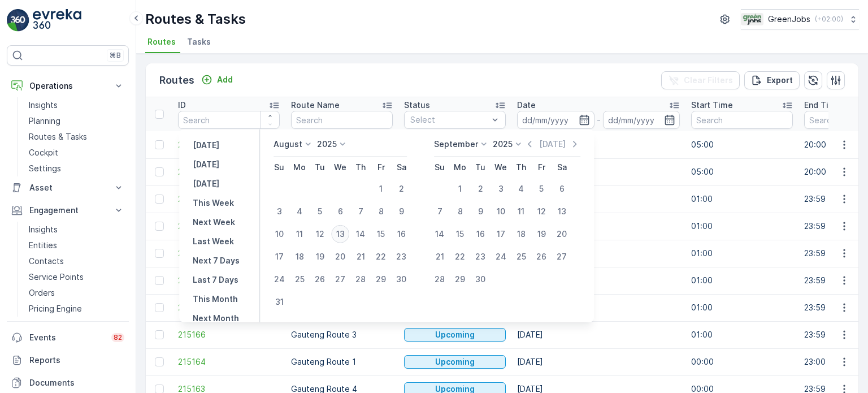 Image resolution: width=868 pixels, height=393 pixels. What do you see at coordinates (229, 280) in the screenshot?
I see `a: 215168` at bounding box center [229, 280].